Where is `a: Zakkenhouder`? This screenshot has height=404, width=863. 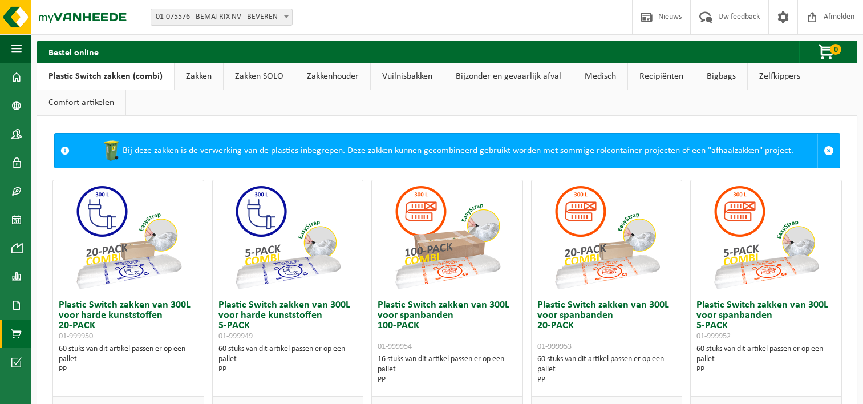
a: Zakkenhouder is located at coordinates (333, 76).